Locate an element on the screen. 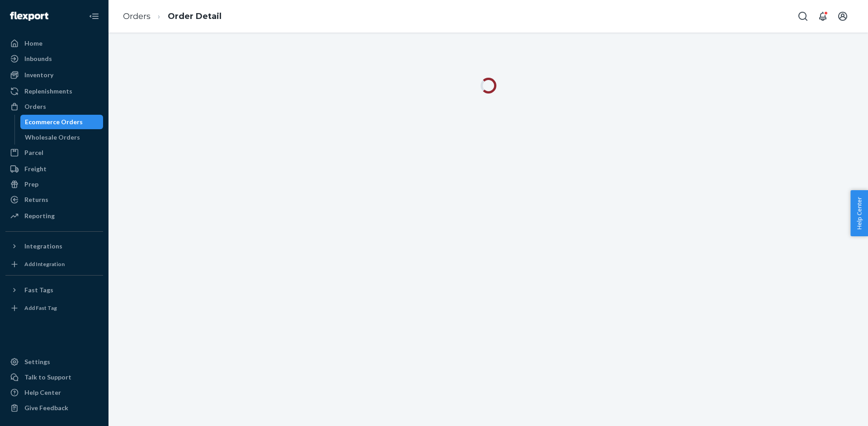 The image size is (868, 426). div: Fast Tags is located at coordinates (39, 290).